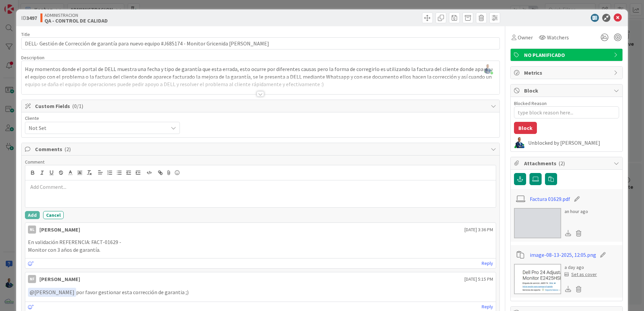  I want to click on img: GA, so click(519, 143).